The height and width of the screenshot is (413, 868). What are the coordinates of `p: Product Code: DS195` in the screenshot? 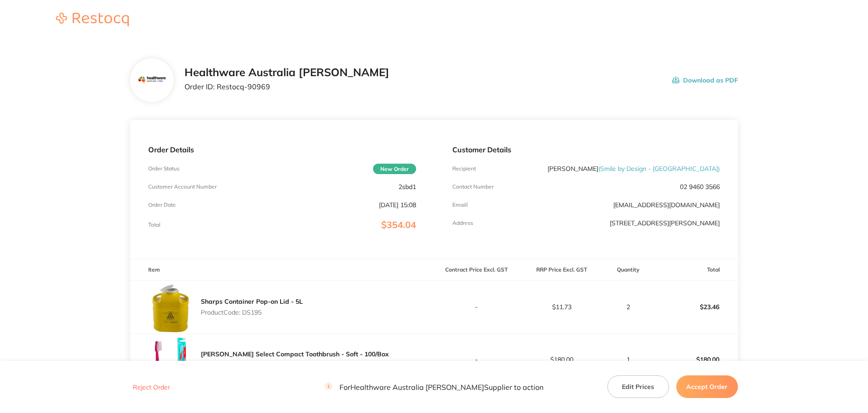 It's located at (251, 313).